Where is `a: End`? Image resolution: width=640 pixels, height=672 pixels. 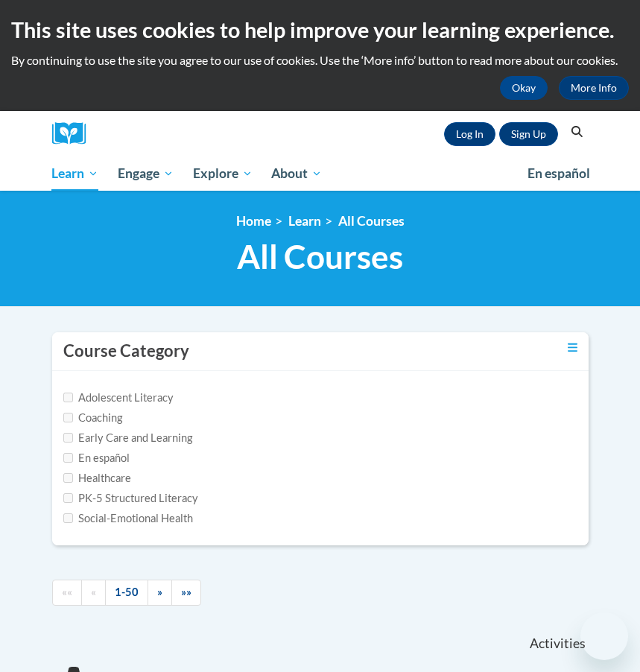
a: End is located at coordinates (186, 593).